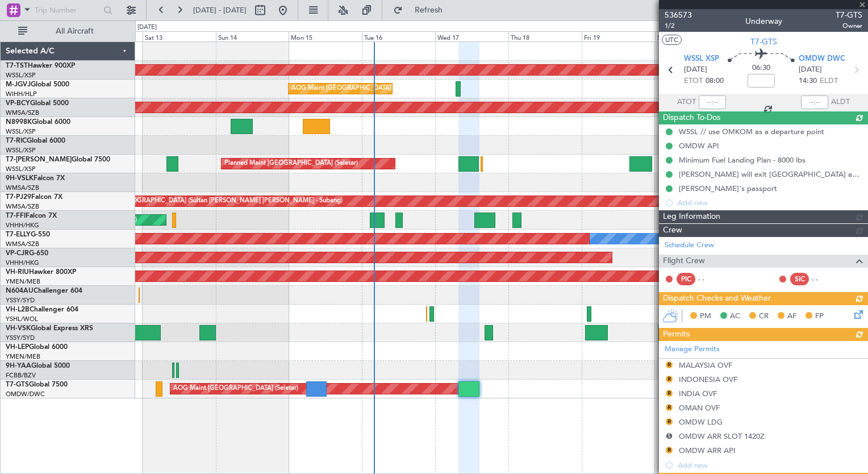  Describe the element at coordinates (25, 393) in the screenshot. I see `a: OMDW/DWC` at that location.